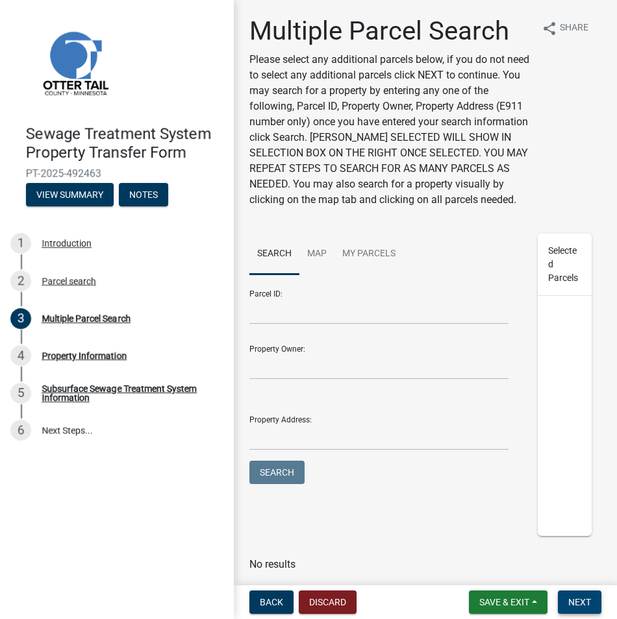  What do you see at coordinates (579, 602) in the screenshot?
I see `button: Next` at bounding box center [579, 602].